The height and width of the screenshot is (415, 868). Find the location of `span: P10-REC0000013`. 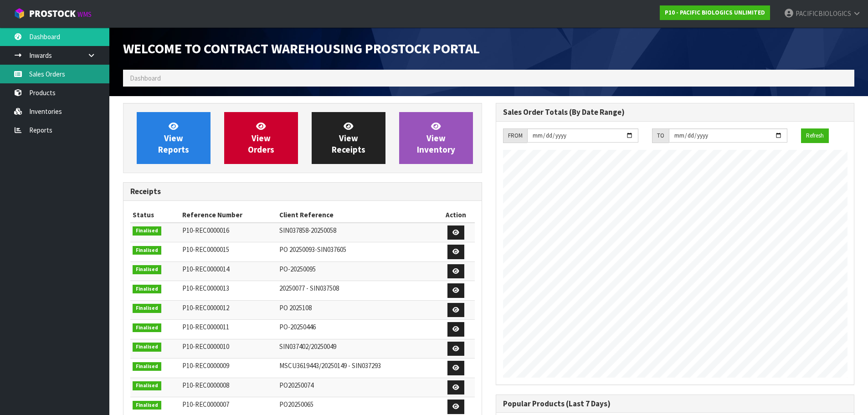

span: P10-REC0000013 is located at coordinates (206, 288).